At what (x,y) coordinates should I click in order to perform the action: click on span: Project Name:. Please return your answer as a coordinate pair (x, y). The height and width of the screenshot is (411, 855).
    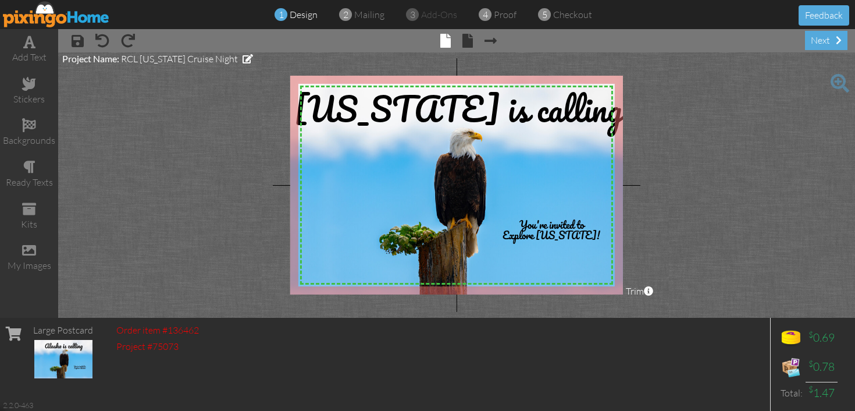
    Looking at the image, I should click on (91, 58).